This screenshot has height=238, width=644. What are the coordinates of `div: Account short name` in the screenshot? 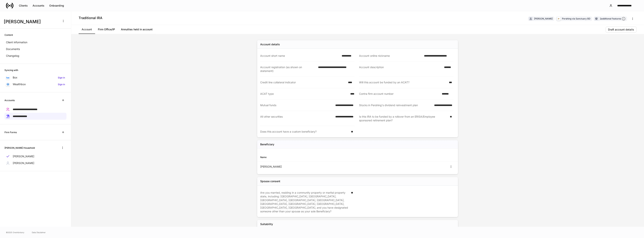 It's located at (300, 56).